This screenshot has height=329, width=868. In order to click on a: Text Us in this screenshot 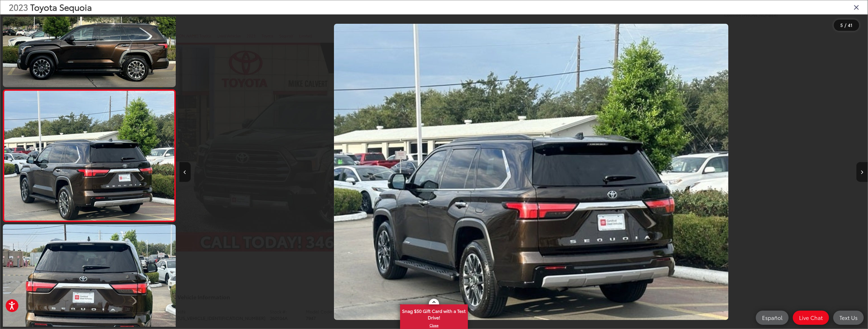, I will do `click(849, 318)`.